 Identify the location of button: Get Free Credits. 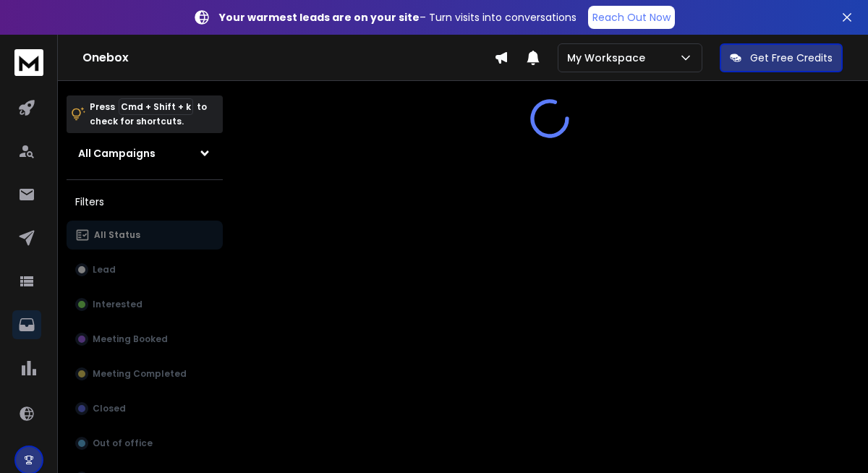
(781, 58).